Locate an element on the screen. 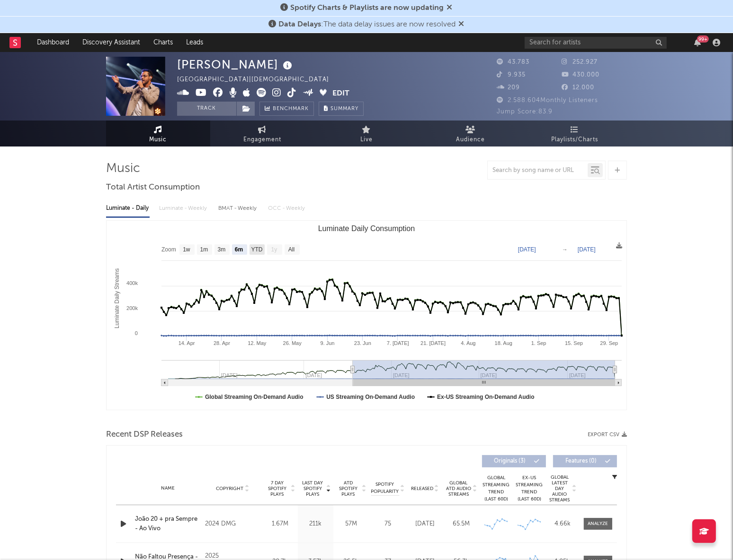  text: 1m is located at coordinates (204, 250).